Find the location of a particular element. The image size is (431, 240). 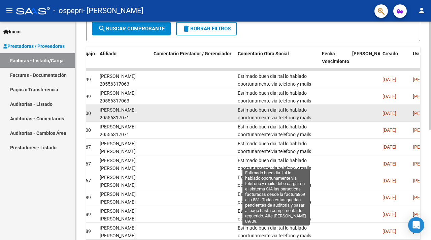

datatable-header-cell: Creado is located at coordinates (395, 61).